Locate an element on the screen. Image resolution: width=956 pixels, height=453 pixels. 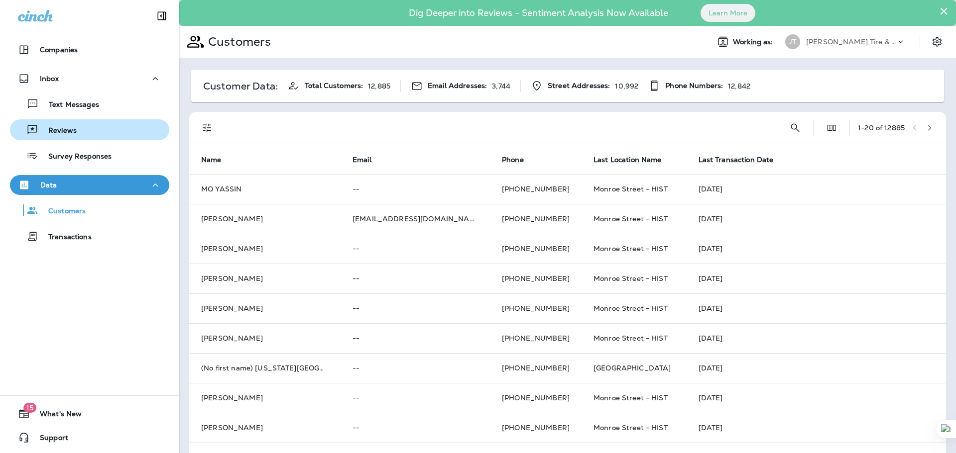
span: Support is located at coordinates (49, 440).